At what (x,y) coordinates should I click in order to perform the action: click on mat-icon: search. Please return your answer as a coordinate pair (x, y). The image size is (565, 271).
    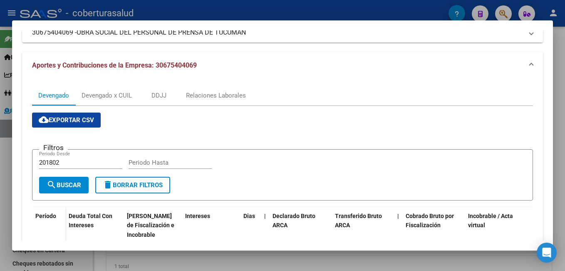
    Looking at the image, I should click on (52, 184).